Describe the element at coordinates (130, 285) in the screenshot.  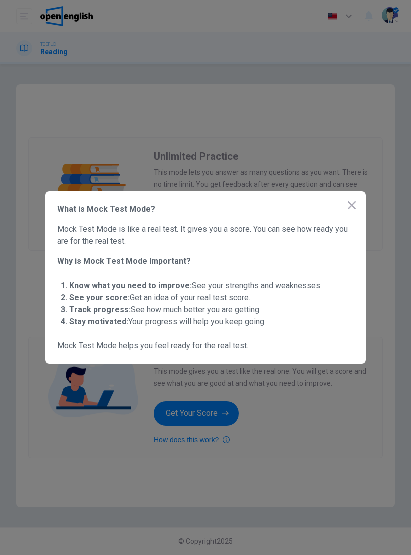
I see `strong: Know what you need to improve:` at that location.